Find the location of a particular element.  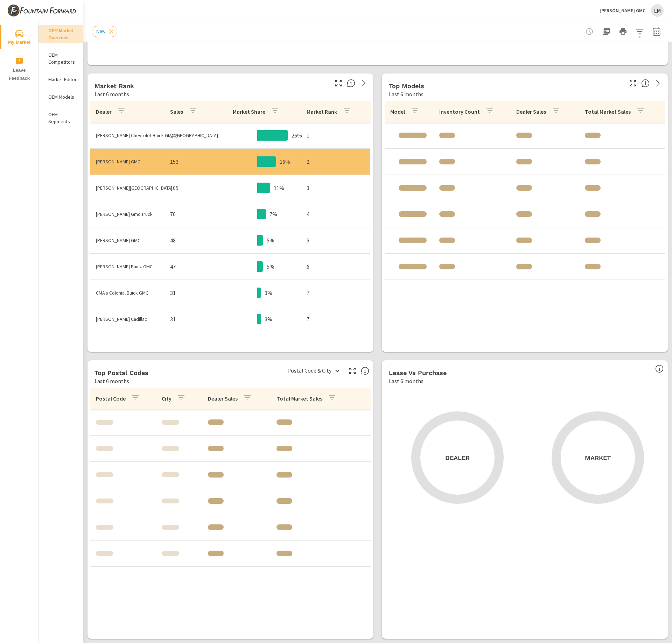

div: OEM Segments is located at coordinates (60, 118).